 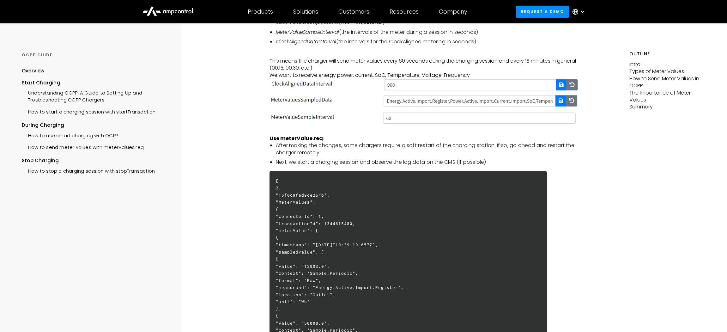 What do you see at coordinates (453, 12) in the screenshot?
I see `div: Company` at bounding box center [453, 12].